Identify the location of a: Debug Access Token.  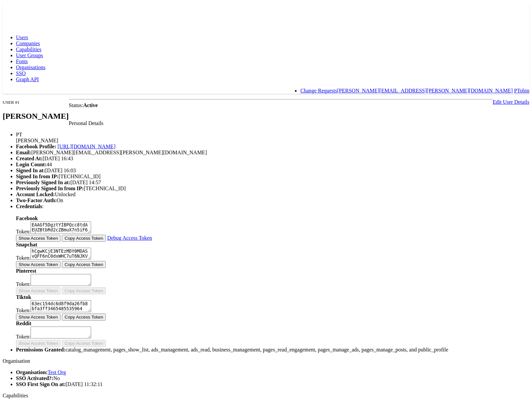
(130, 238).